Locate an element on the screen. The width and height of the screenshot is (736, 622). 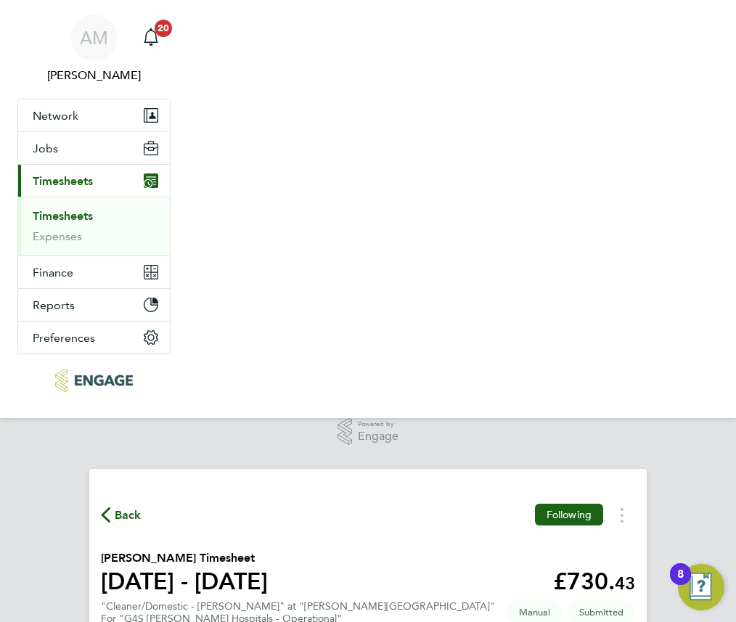
span: Allyx Miller is located at coordinates (94, 75).